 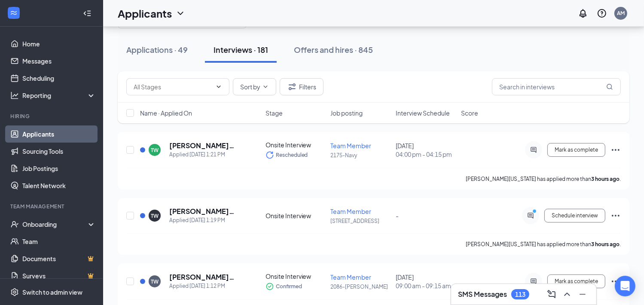 I want to click on span: Rescheduled, so click(x=292, y=155).